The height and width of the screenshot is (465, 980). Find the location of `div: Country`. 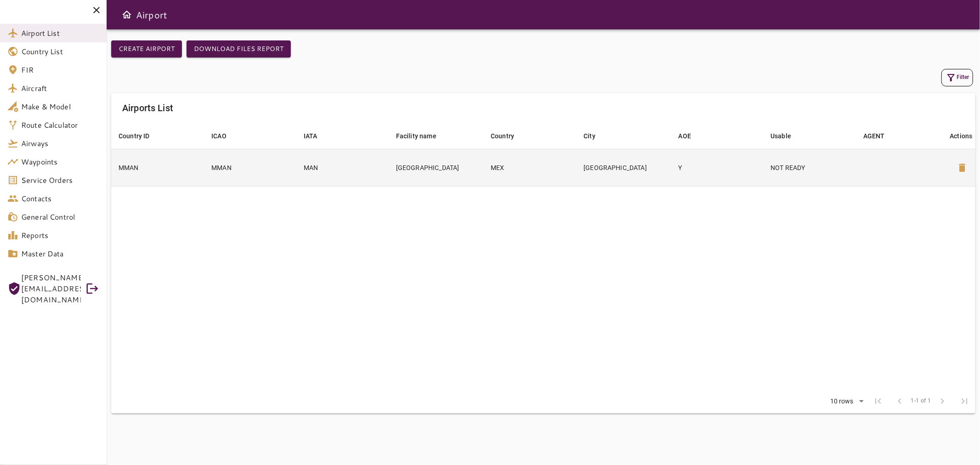

div: Country is located at coordinates (502, 136).